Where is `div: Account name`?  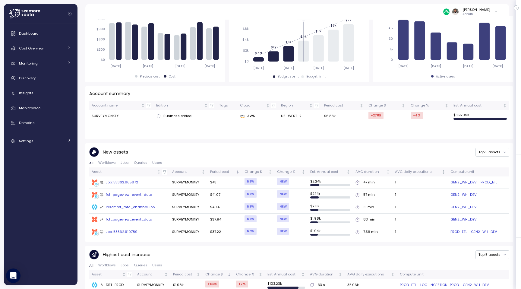 div: Account name is located at coordinates (116, 106).